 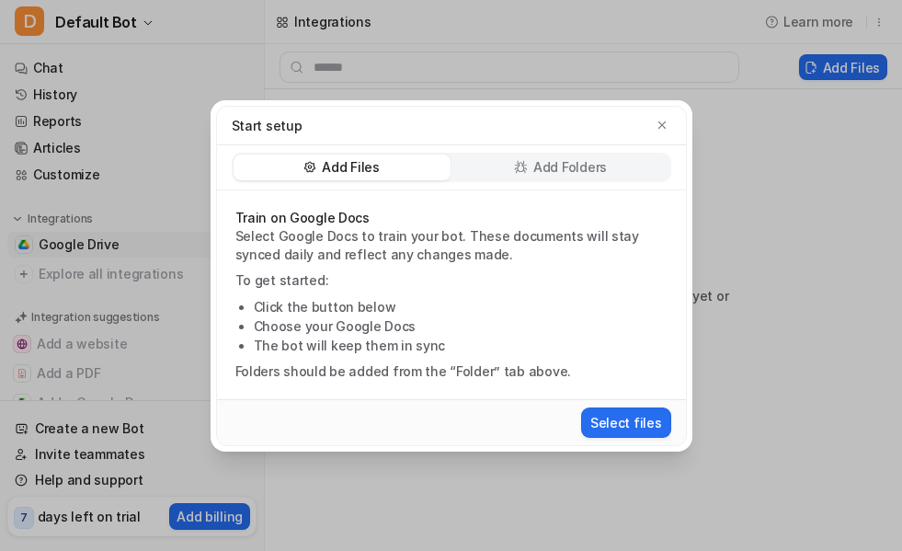 What do you see at coordinates (626, 422) in the screenshot?
I see `button: Select files` at bounding box center [626, 422].